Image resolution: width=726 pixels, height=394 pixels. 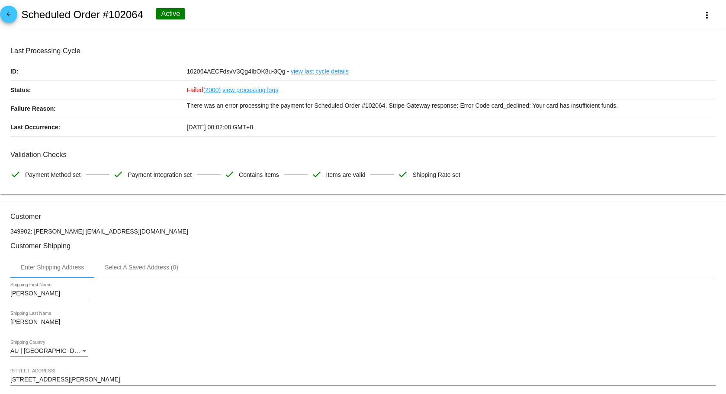 I want to click on span: Payment Integration set, so click(x=160, y=175).